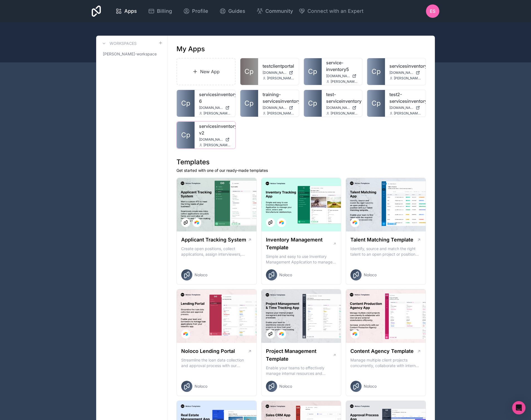 Image resolution: width=531 pixels, height=420 pixels. Describe the element at coordinates (382, 351) in the screenshot. I see `h1: Content Agency Template` at that location.